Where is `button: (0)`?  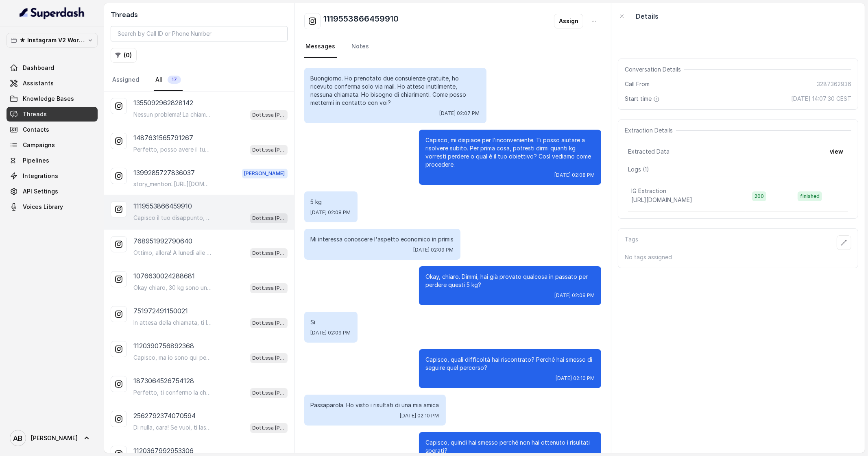 button: (0) is located at coordinates (124, 55).